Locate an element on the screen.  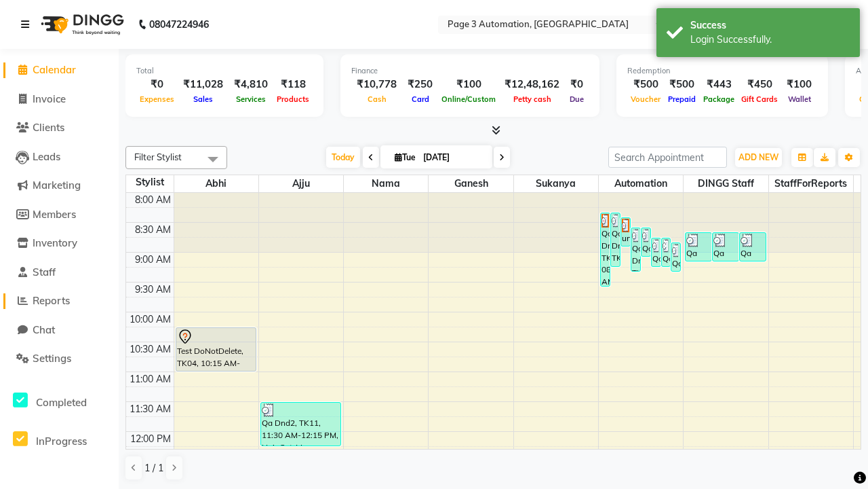
b: 08047224946 is located at coordinates (179, 25).